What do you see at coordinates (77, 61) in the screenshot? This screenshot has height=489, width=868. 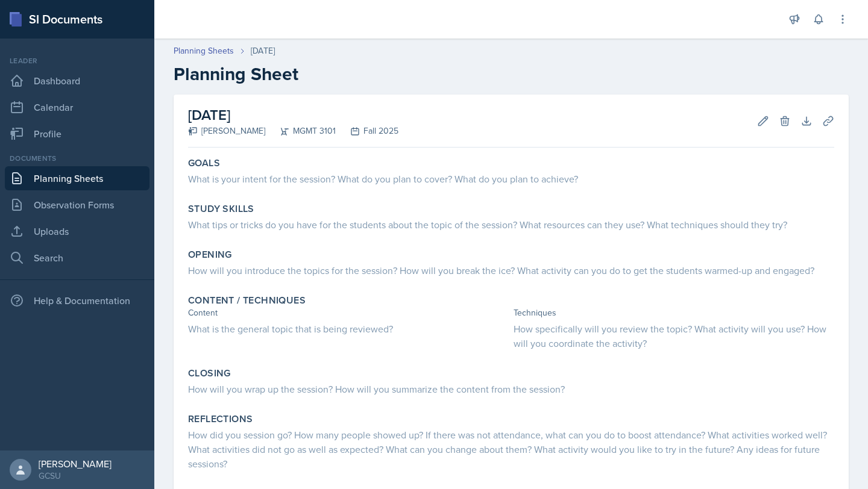 I see `div: Leader` at bounding box center [77, 61].